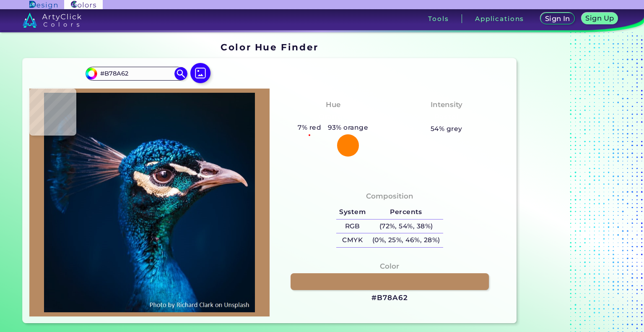 This screenshot has height=332, width=644. Describe the element at coordinates (353, 240) in the screenshot. I see `h5: CMYK` at that location.